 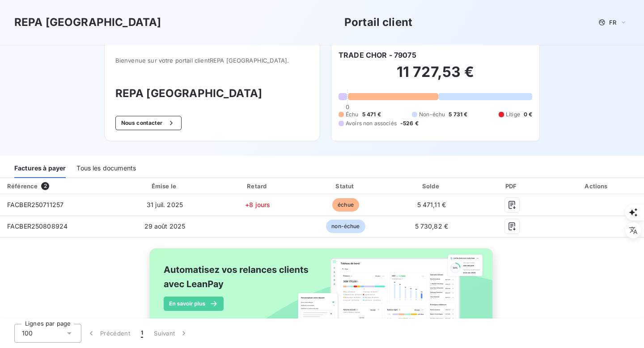 I want to click on span: 5 731 €, so click(x=458, y=114).